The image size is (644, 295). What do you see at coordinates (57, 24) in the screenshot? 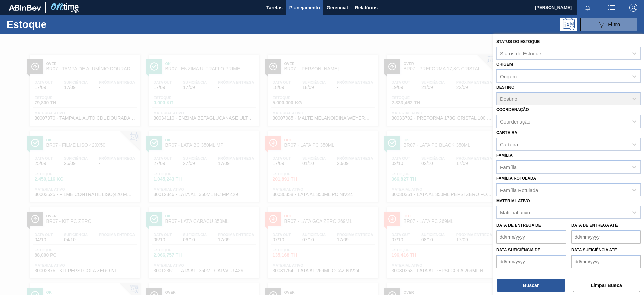
I see `h1: Estoque` at bounding box center [57, 24].